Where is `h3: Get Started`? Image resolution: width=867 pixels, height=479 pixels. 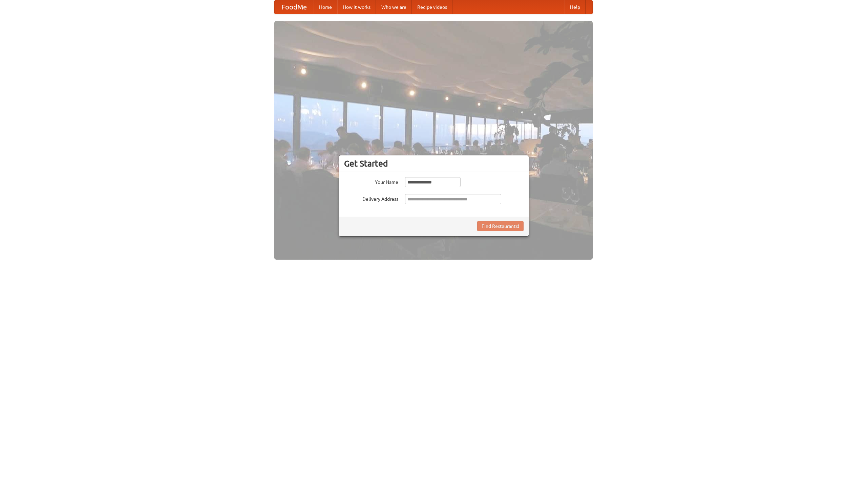
h3: Get Started is located at coordinates (434, 163).